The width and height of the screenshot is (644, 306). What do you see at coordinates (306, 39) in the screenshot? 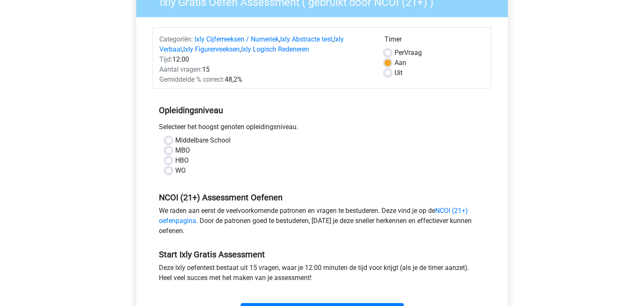
I see `a: Ixly Abstracte test` at bounding box center [306, 39].